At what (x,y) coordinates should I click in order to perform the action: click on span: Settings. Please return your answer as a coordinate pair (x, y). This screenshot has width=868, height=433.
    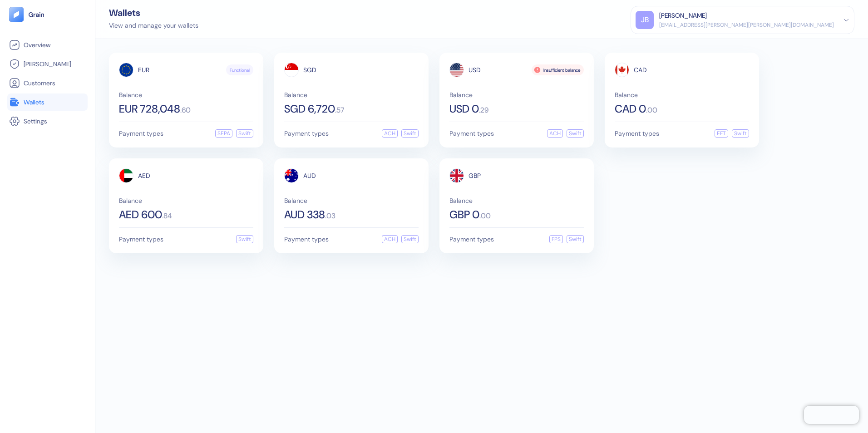
    Looking at the image, I should click on (35, 121).